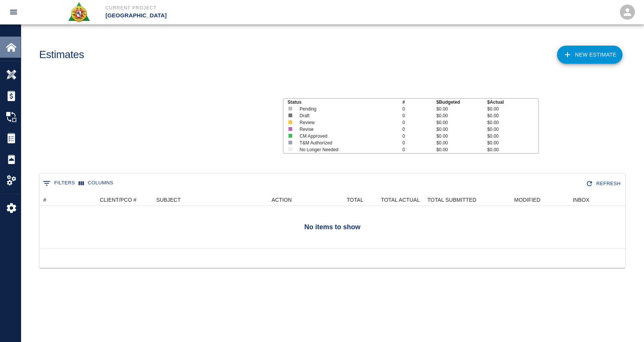 This screenshot has width=644, height=342. Describe the element at coordinates (513, 102) in the screenshot. I see `p: $ Actual` at that location.